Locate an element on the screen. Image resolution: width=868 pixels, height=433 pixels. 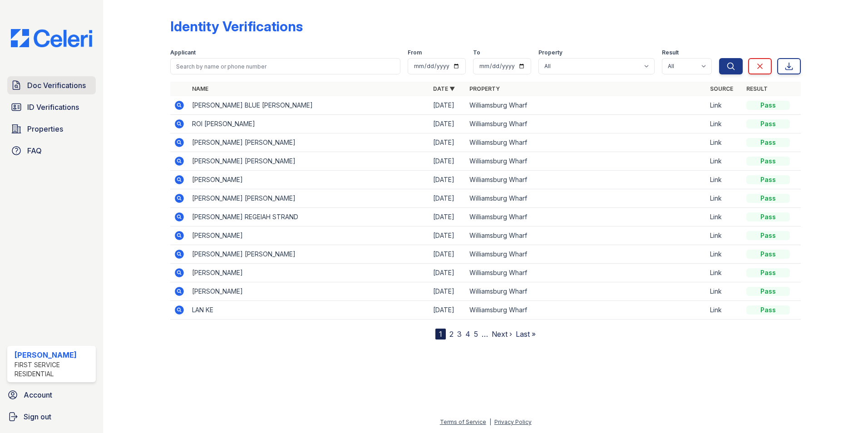
a: Sign out is located at coordinates (51, 417).